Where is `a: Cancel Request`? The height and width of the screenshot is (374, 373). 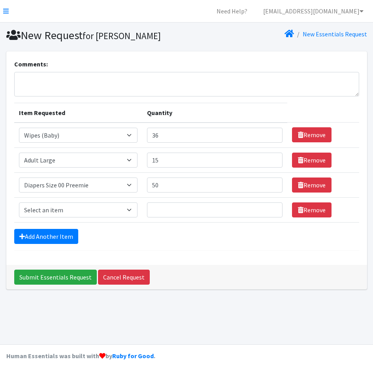 a: Cancel Request is located at coordinates (124, 277).